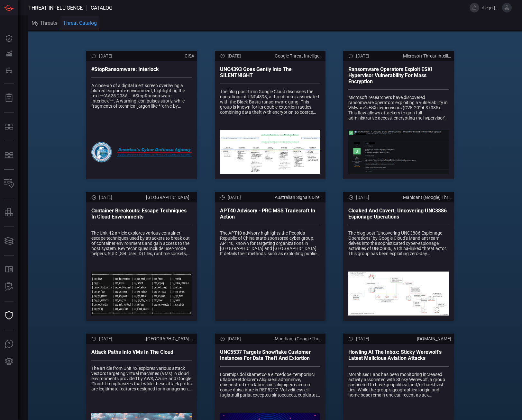 This screenshot has height=420, width=522. I want to click on button: Detections, so click(9, 54).